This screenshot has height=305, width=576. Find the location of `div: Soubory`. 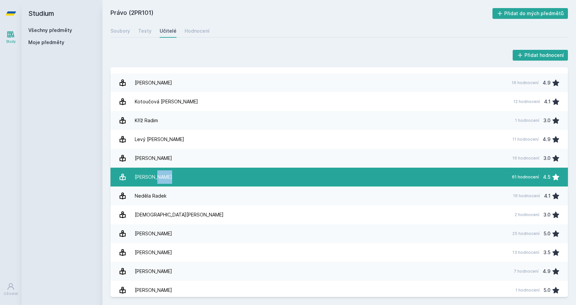

div: Soubory is located at coordinates (120, 31).